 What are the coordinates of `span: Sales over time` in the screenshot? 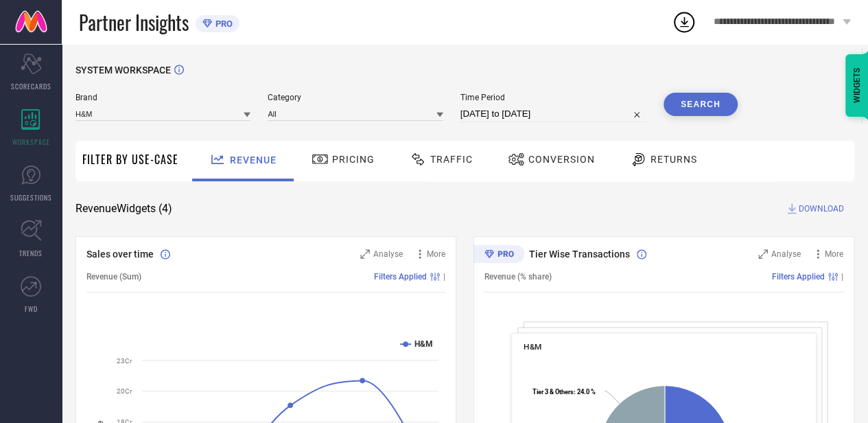 It's located at (120, 254).